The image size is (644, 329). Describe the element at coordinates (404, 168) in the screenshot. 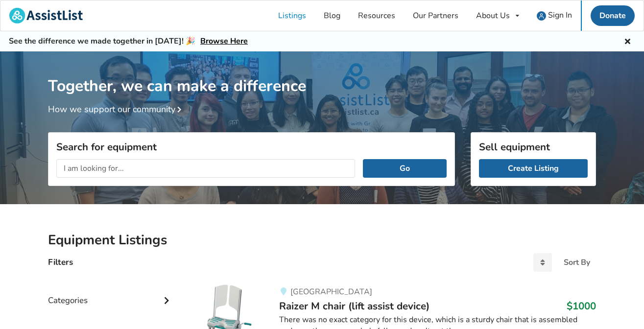

I see `button: Go` at that location.